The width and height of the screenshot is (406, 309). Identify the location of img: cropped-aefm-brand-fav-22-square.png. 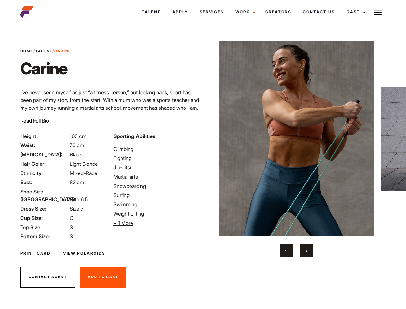
(27, 12).